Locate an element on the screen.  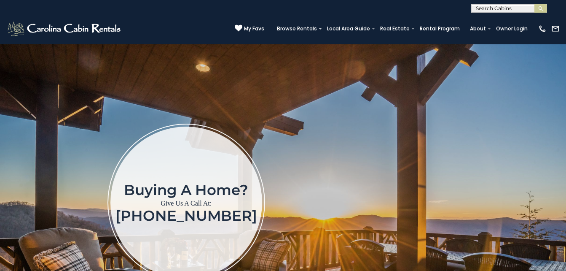
a: Browse Rentals is located at coordinates (297, 29).